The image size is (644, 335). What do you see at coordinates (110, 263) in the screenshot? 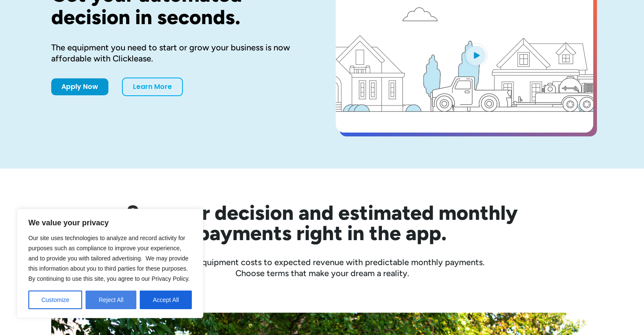
I see `div: We value your privacy` at bounding box center [110, 263].